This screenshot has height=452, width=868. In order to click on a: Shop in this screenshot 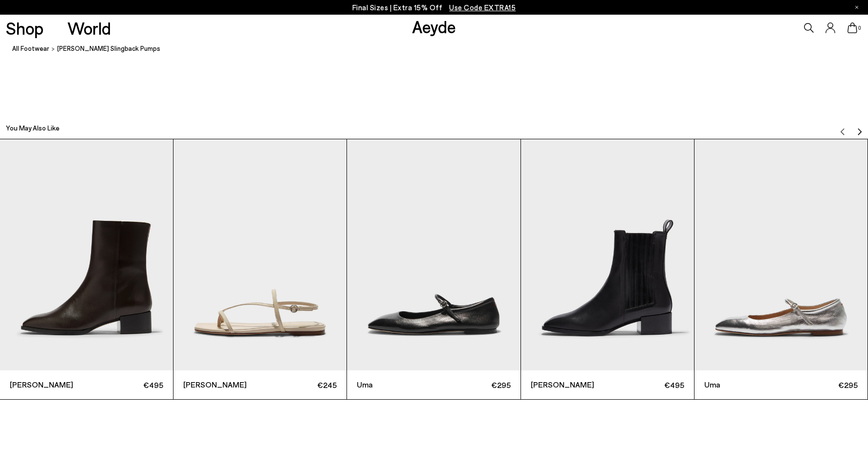, I will do `click(24, 28)`.